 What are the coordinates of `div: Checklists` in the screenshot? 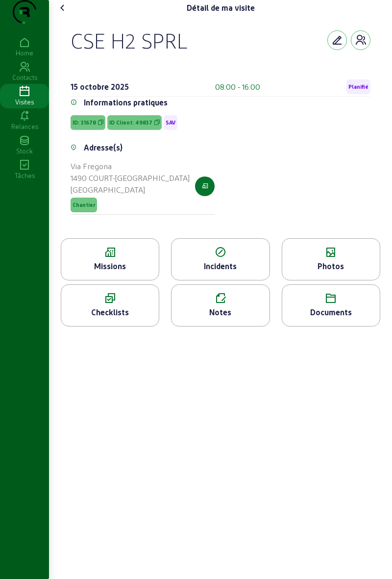 It's located at (110, 313).